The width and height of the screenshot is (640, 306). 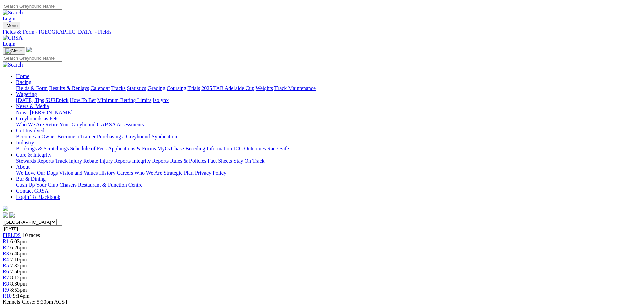 I want to click on a: Industry, so click(x=25, y=143).